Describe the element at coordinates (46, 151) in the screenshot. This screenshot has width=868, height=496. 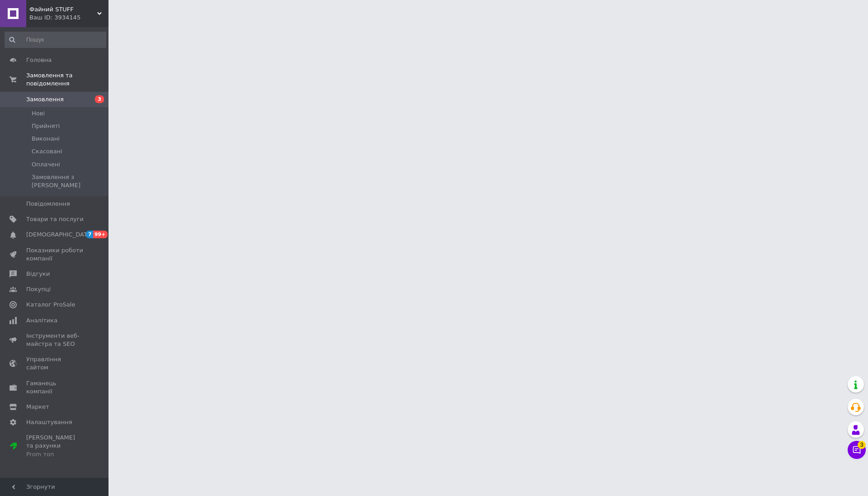
I see `span: Скасовані` at that location.